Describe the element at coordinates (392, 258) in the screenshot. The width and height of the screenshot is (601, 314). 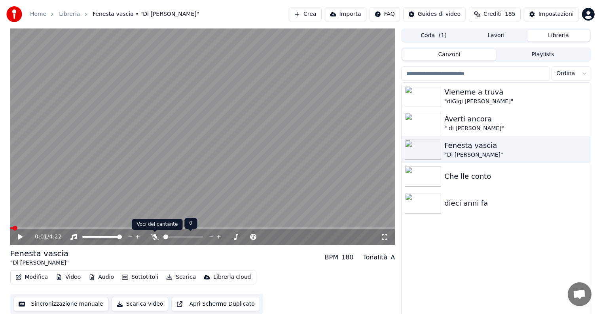
I see `div: A` at that location.